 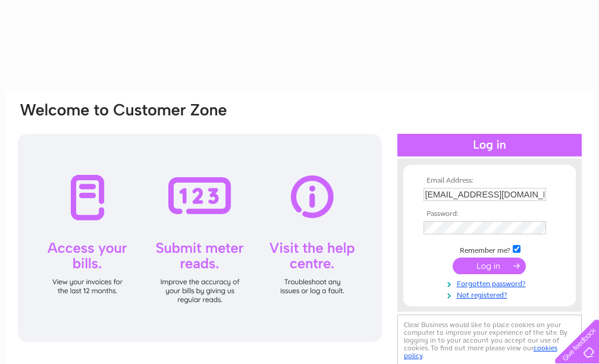 I want to click on input: Submit, so click(x=489, y=266).